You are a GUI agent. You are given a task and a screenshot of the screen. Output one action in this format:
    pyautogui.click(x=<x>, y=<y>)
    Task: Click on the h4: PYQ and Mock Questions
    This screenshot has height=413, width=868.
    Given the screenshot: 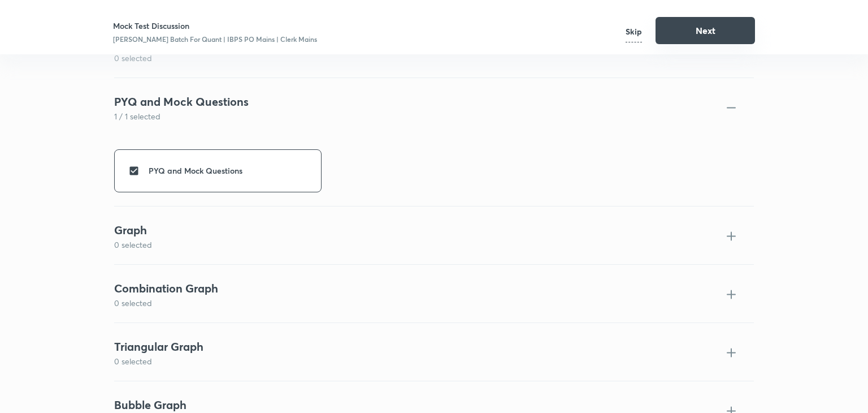 What is the action you would take?
    pyautogui.click(x=415, y=101)
    